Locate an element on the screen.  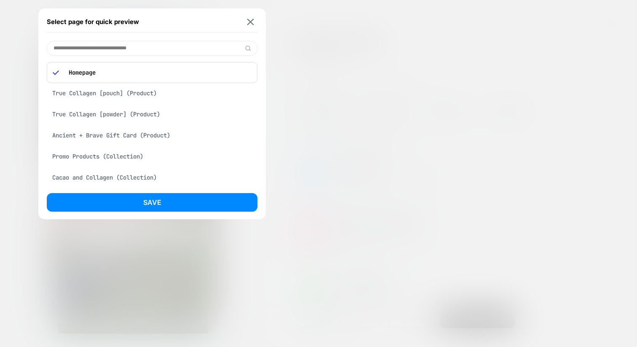
div: True Collagen [powder] (Product) is located at coordinates (152, 114).